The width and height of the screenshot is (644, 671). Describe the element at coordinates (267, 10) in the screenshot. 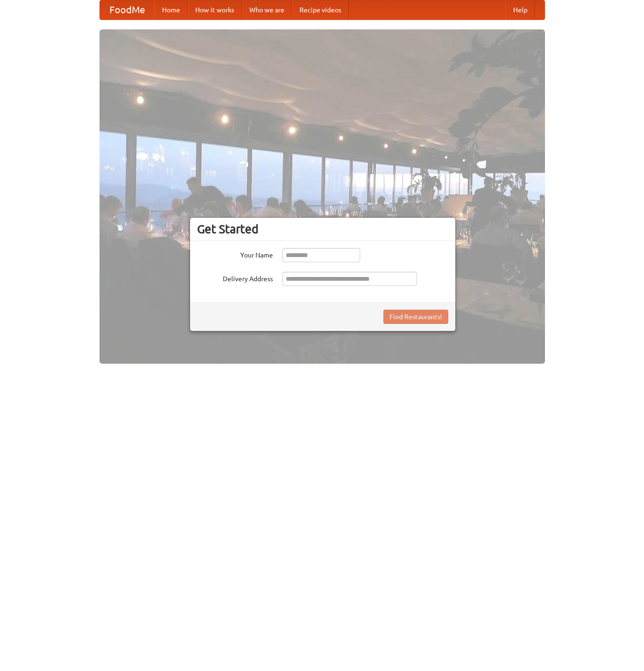

I see `a: Who we are` at that location.